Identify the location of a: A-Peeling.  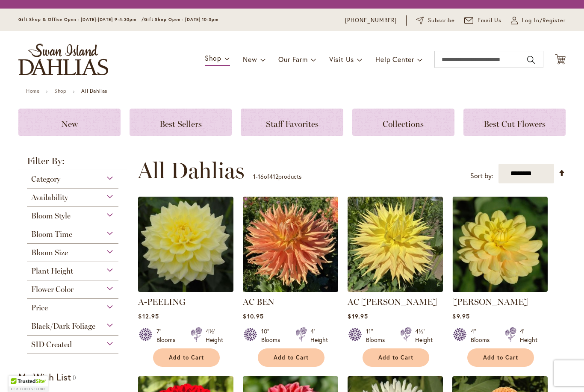
(186, 289).